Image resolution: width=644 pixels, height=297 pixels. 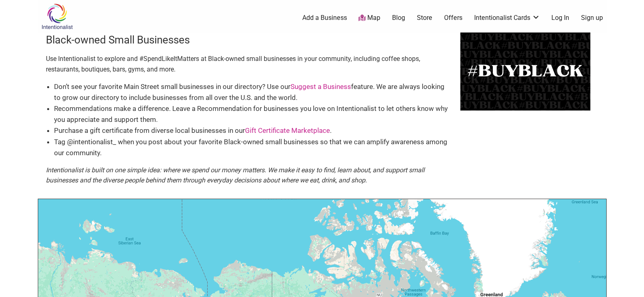 What do you see at coordinates (253, 114) in the screenshot?
I see `li: Recommendations make a difference. Leave a Recommendation for businesses you love on Intentionali...` at bounding box center [253, 114].